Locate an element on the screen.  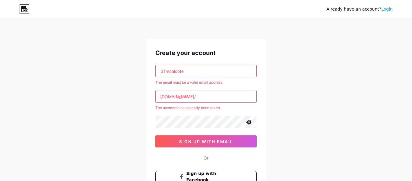
a: Login is located at coordinates (387, 9).